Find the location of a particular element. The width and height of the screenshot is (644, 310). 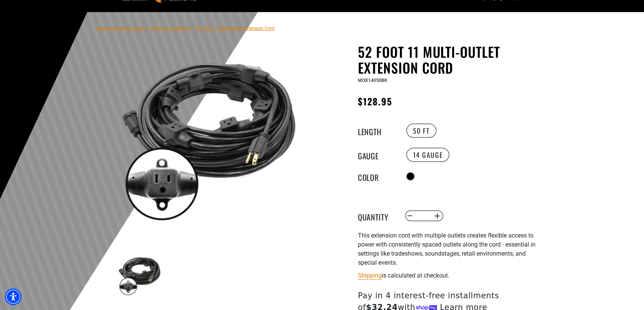

nav: breadcrumbs is located at coordinates (185, 28).